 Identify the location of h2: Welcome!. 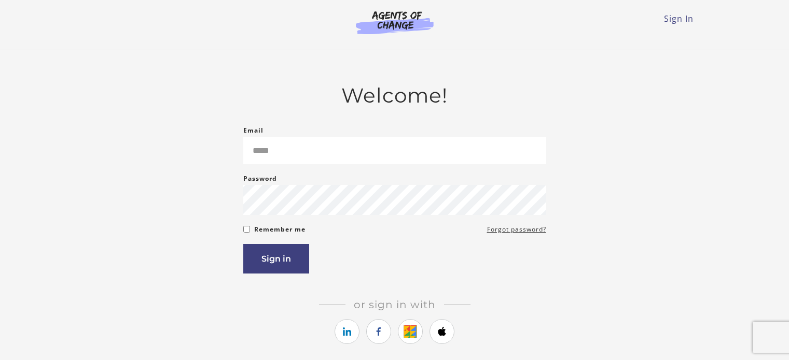
(395, 95).